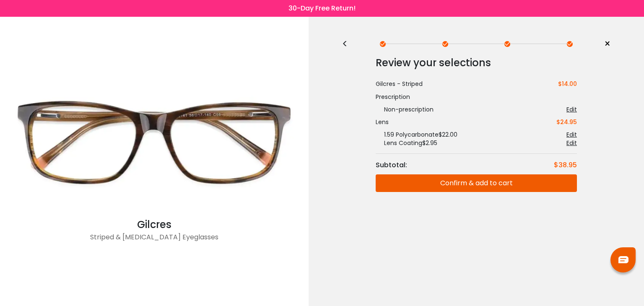 This screenshot has width=644, height=306. I want to click on div: $38.95, so click(565, 165).